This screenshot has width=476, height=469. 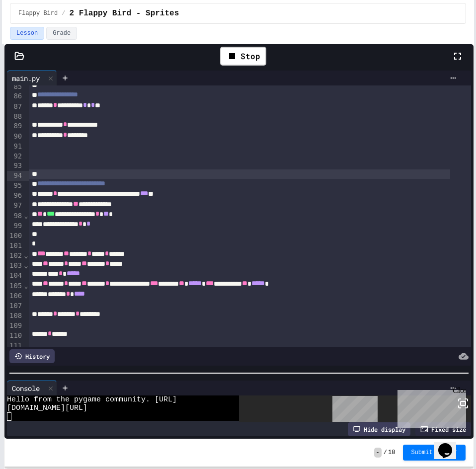 I want to click on div: 95, so click(x=15, y=186).